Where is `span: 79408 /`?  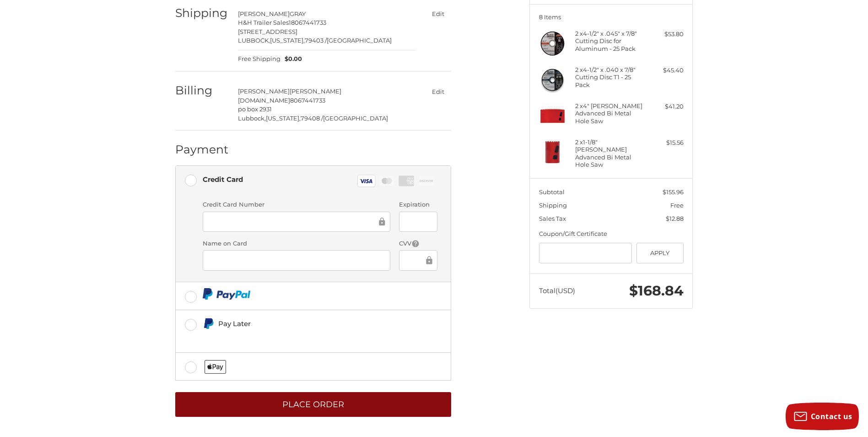 span: 79408 / is located at coordinates (312, 118).